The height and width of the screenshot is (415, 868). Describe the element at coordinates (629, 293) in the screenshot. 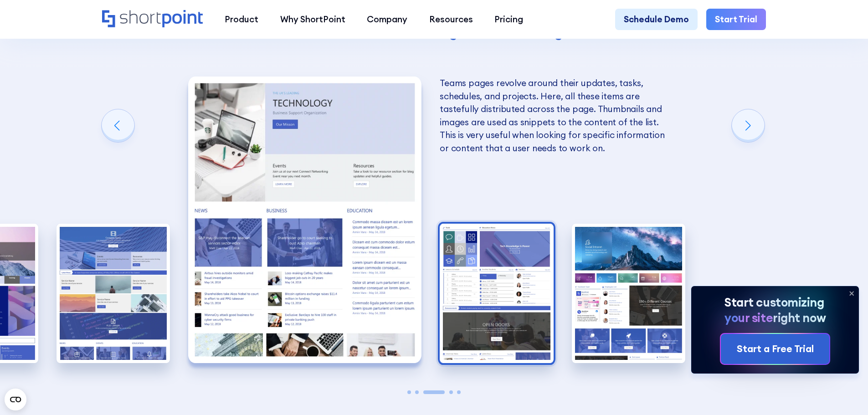

I see `img: Best SharePoint Intranet Site Designs` at that location.